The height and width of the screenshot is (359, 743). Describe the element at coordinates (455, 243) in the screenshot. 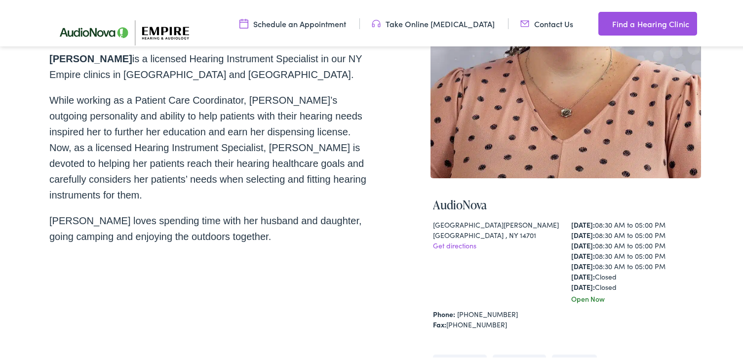

I see `a: Get directions` at that location.